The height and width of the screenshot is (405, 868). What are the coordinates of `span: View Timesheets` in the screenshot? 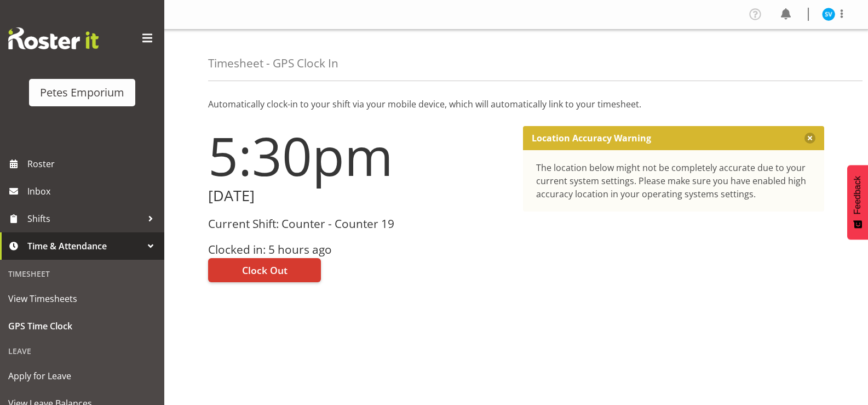 It's located at (82, 299).